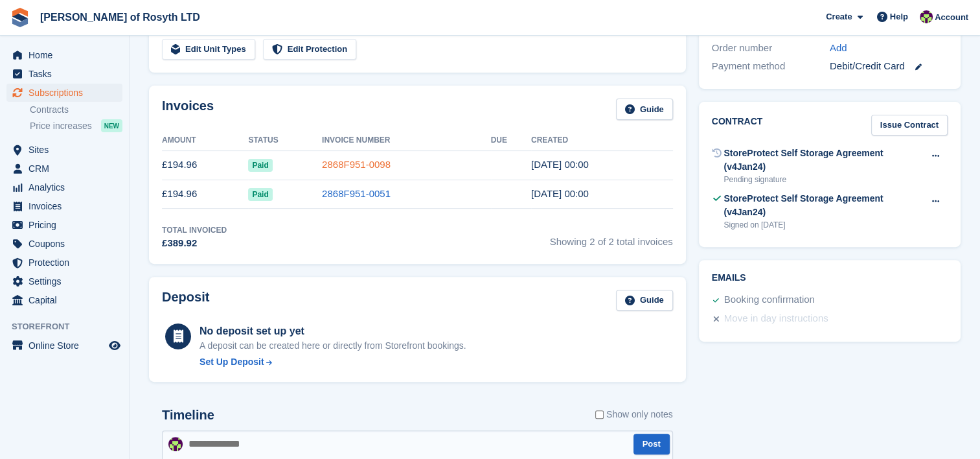  I want to click on p: A deposit can be created here or directly from Storefront bookings., so click(333, 345).